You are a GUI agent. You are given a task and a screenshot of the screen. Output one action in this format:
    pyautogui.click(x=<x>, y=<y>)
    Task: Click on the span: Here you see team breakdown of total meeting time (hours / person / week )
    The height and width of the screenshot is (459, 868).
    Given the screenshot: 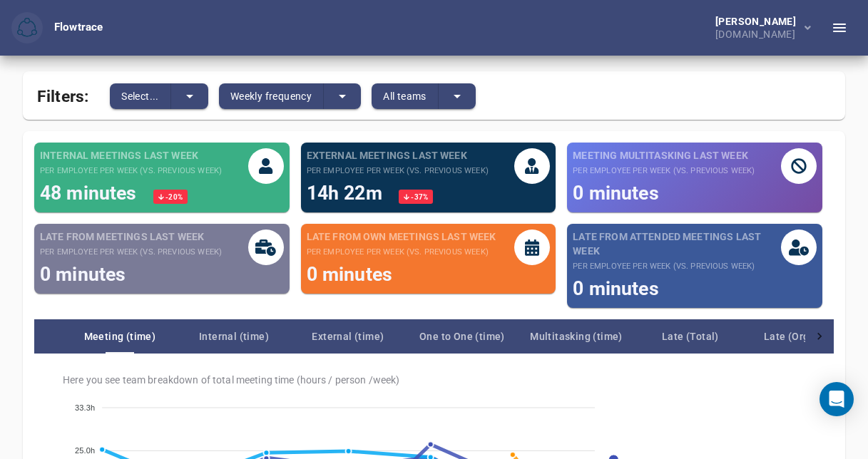 What is the action you would take?
    pyautogui.click(x=439, y=380)
    